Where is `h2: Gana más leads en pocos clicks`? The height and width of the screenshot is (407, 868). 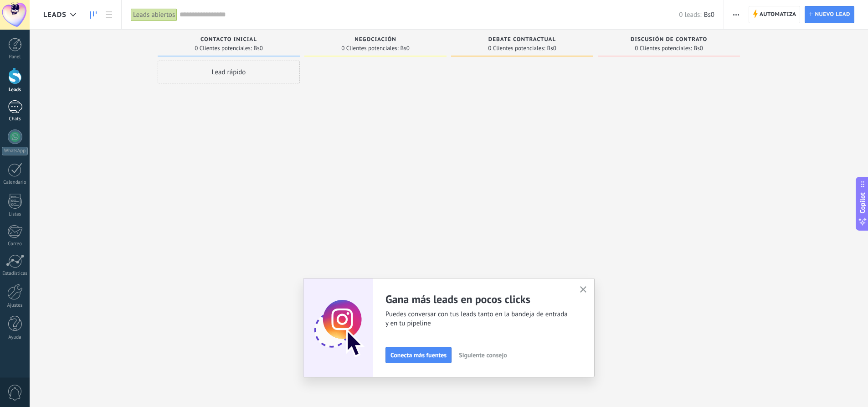
h2: Gana más leads en pocos clicks is located at coordinates (477, 299).